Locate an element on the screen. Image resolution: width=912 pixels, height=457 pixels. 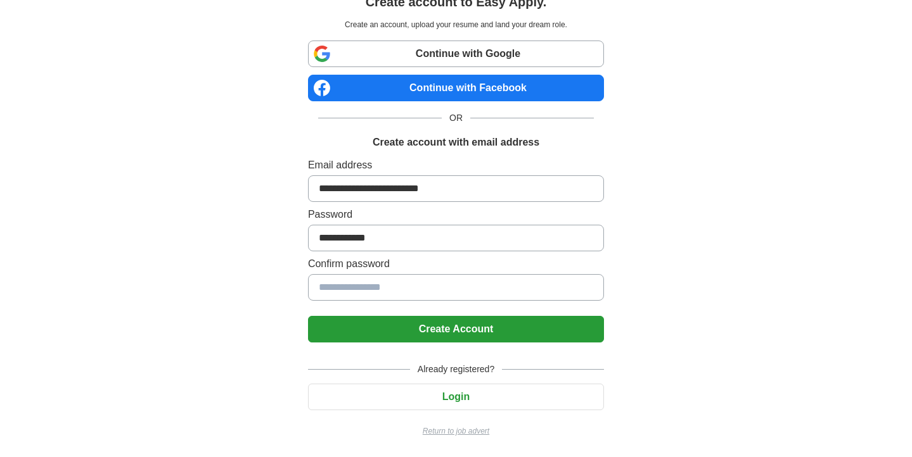
a: Continue with Facebook is located at coordinates (455, 88).